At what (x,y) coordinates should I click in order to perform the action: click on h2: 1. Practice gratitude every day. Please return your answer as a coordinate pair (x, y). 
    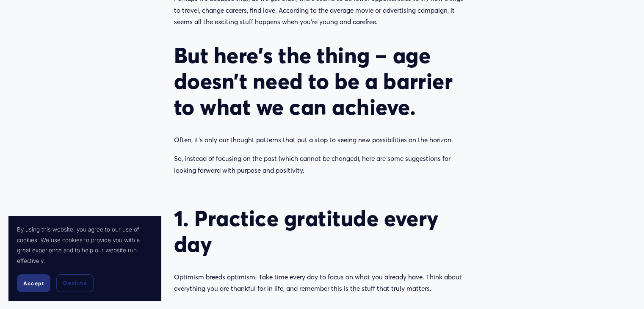
    Looking at the image, I should click on (322, 231).